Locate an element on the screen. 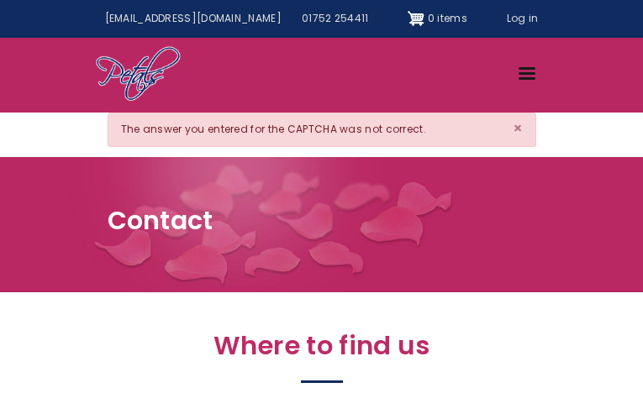  img: Shopping cart is located at coordinates (416, 18).